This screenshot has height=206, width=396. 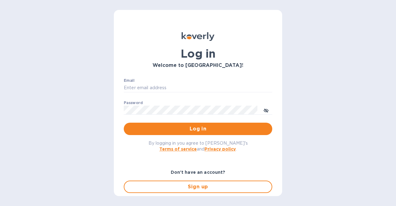 What do you see at coordinates (220, 149) in the screenshot?
I see `a: Privacy policy` at bounding box center [220, 149].